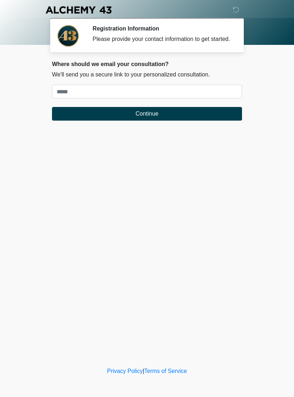 The width and height of the screenshot is (294, 397). I want to click on p: We'll send you a secure link to your personalized consultation., so click(147, 75).